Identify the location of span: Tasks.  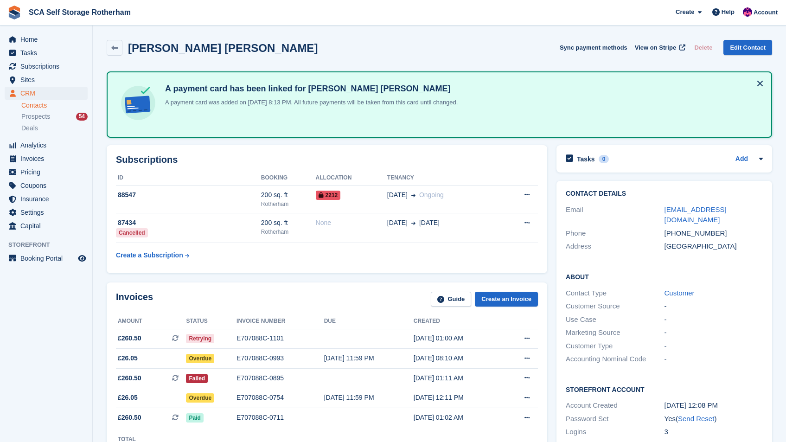
(48, 53).